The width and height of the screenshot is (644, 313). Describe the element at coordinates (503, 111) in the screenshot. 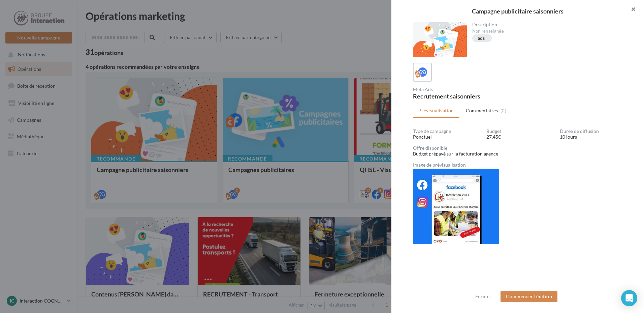

I see `span: (0)` at that location.